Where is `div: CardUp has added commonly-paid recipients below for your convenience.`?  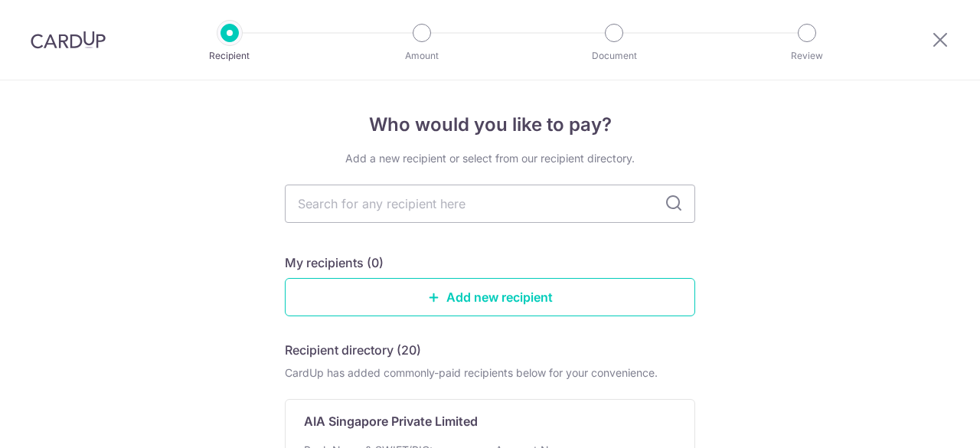 div: CardUp has added commonly-paid recipients below for your convenience. is located at coordinates (490, 373).